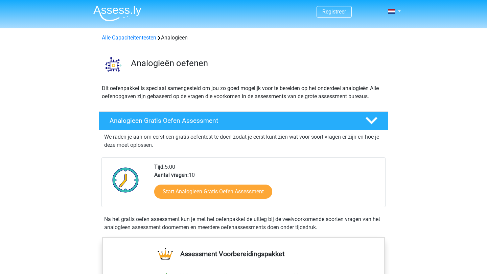 The height and width of the screenshot is (274, 487). What do you see at coordinates (159, 167) in the screenshot?
I see `b: Tijd:` at bounding box center [159, 167].